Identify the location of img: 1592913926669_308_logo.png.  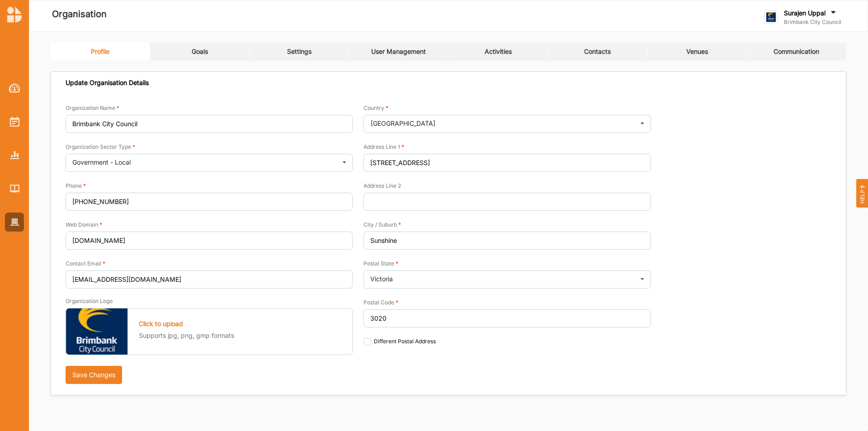
(97, 332).